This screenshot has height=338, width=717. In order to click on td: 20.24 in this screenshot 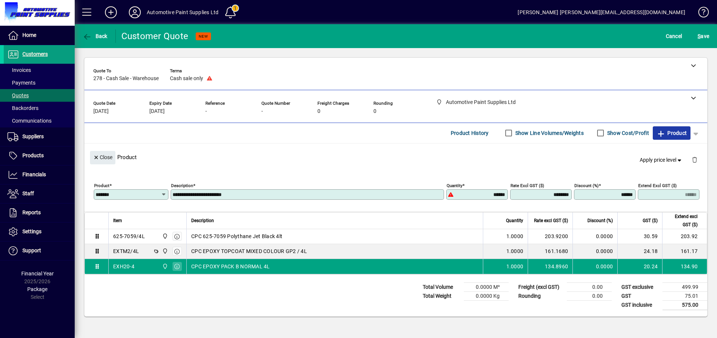, I will do `click(639, 267)`.